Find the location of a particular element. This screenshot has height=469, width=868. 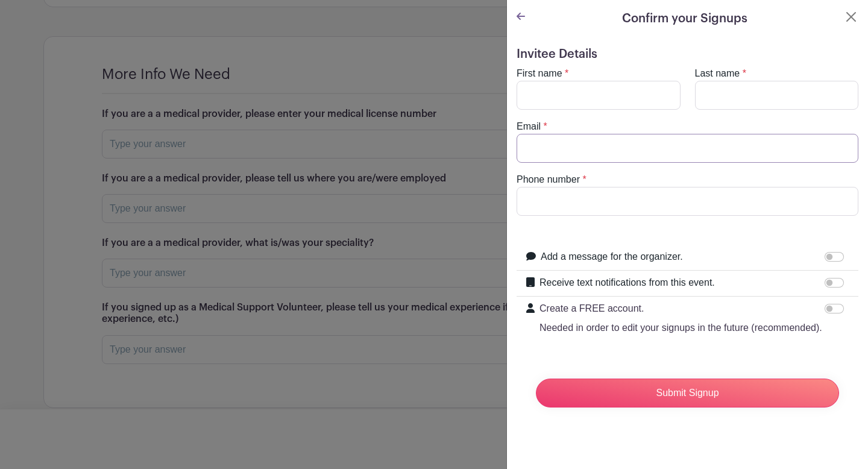

h5: Invitee Details is located at coordinates (687, 54).